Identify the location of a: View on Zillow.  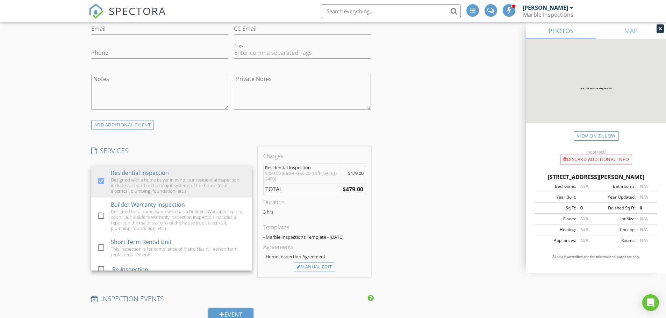
(596, 136).